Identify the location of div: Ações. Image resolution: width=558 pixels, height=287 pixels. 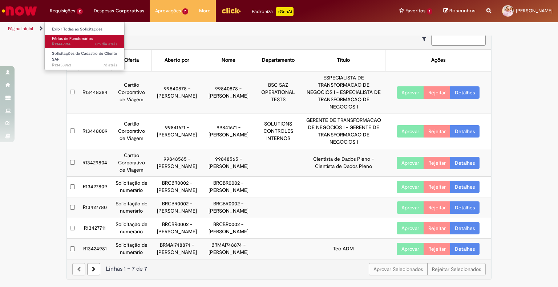
(438, 60).